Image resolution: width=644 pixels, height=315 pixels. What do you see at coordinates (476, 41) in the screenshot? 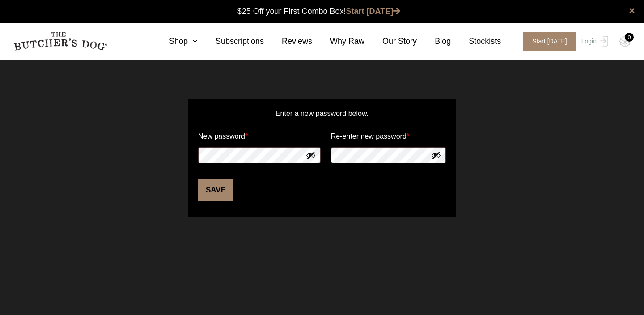
I see `a: Stockists` at bounding box center [476, 41].